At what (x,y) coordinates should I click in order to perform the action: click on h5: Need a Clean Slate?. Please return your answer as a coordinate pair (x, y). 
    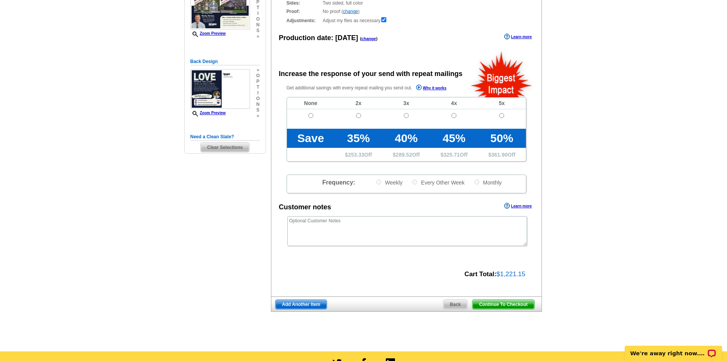
    Looking at the image, I should click on (225, 137).